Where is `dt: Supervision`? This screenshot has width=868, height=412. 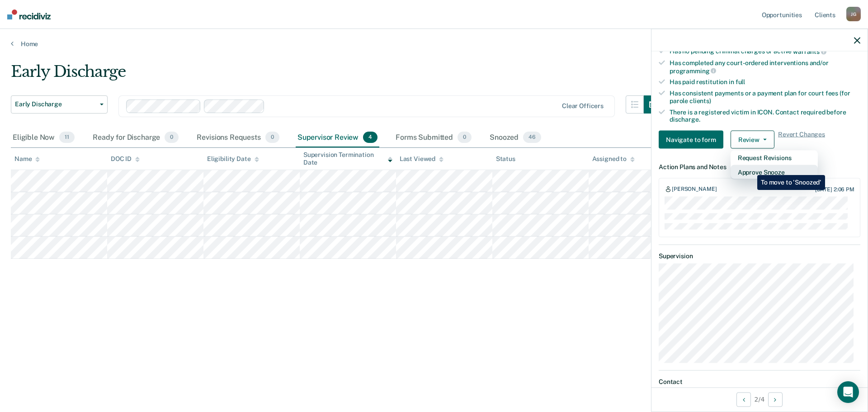
dt: Supervision is located at coordinates (759, 256).